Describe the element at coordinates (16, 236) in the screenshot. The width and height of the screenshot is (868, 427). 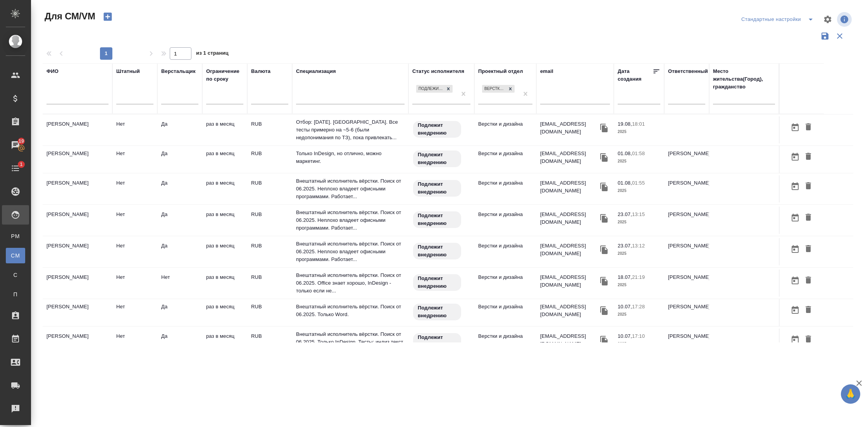
I see `a: PM` at that location.